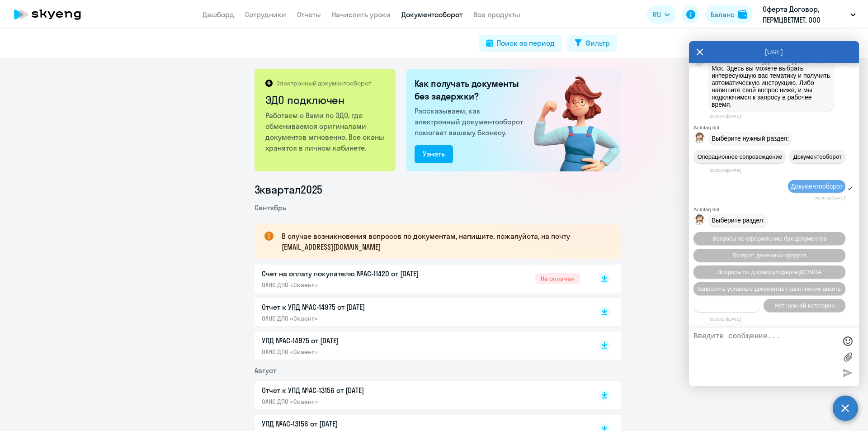 Image resolution: width=868 pixels, height=431 pixels. What do you see at coordinates (727, 305) in the screenshot?
I see `button: Прочие вопросы` at bounding box center [727, 305].